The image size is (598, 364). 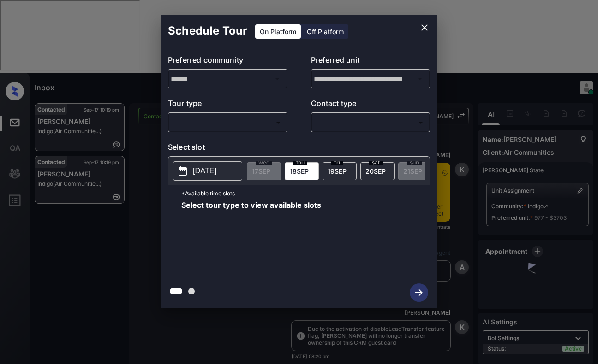 I want to click on span: Select tour type to view available slots, so click(x=251, y=238).